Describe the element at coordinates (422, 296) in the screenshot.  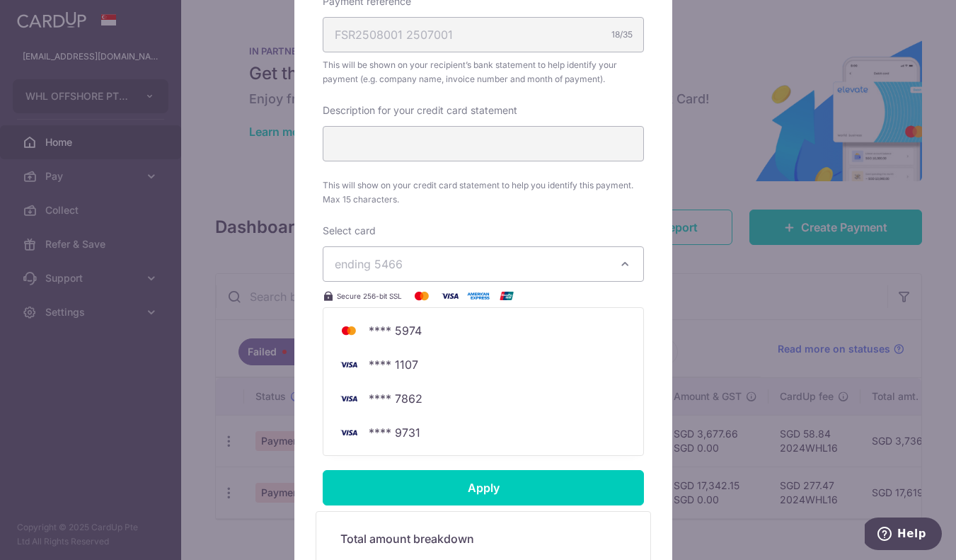
I see `img: Mastercard` at that location.